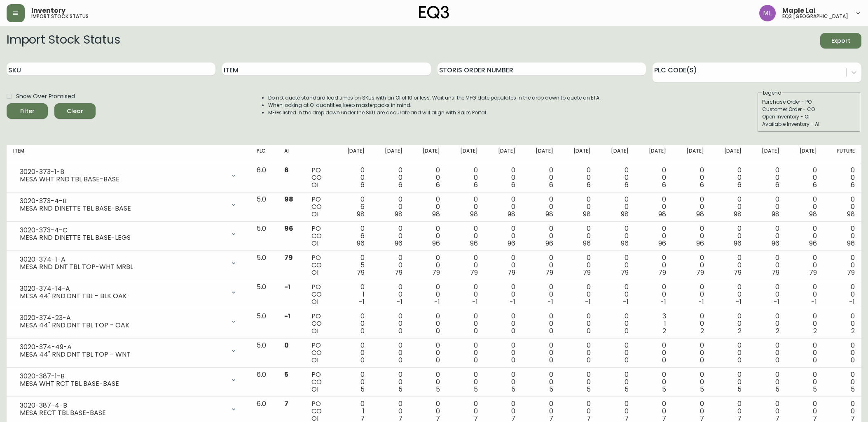 This screenshot has height=422, width=868. Describe the element at coordinates (768, 13) in the screenshot. I see `img: 61e28cffcf8cc9f4e300d877dd684943` at that location.